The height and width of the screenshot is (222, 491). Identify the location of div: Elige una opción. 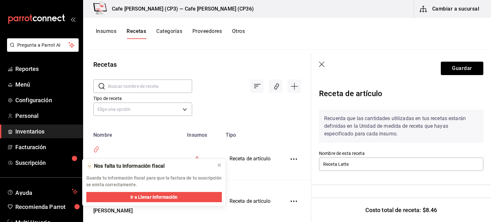
(143, 109).